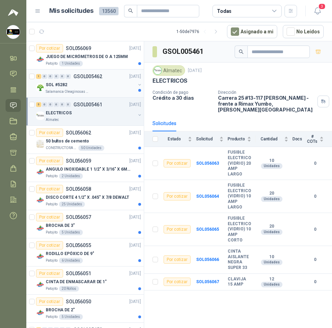  What do you see at coordinates (78, 273) in the screenshot?
I see `p: SOL056051` at bounding box center [78, 273].